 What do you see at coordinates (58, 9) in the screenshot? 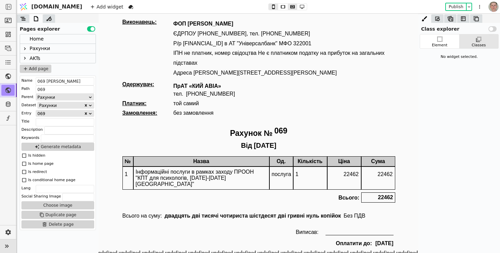
I see `div: Виконавець:` at bounding box center [58, 9].